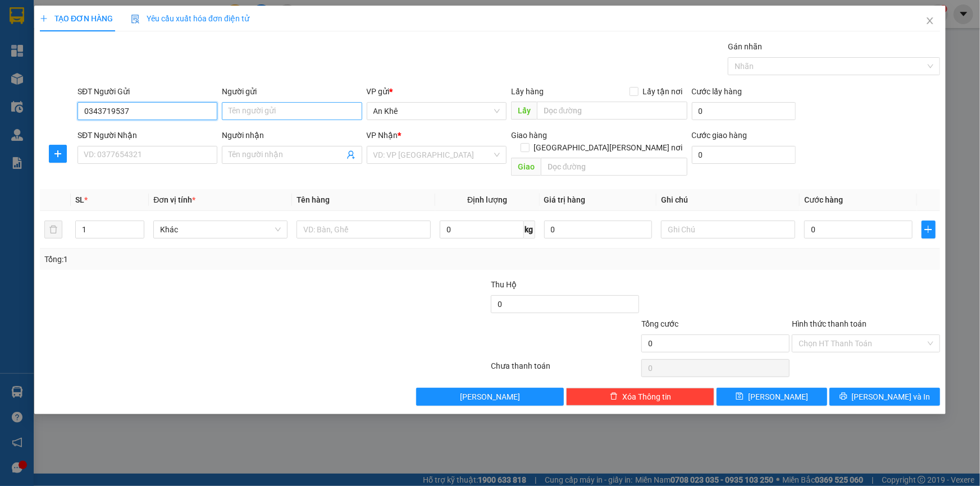  I want to click on span: TẠO ĐƠN HÀNG, so click(76, 18).